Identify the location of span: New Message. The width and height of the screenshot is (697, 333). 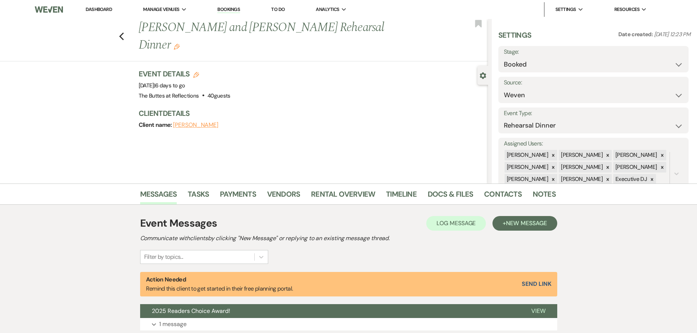
(526, 223).